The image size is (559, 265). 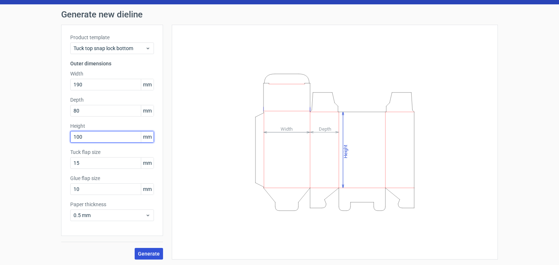 What do you see at coordinates (149, 254) in the screenshot?
I see `span: Generate` at bounding box center [149, 254].